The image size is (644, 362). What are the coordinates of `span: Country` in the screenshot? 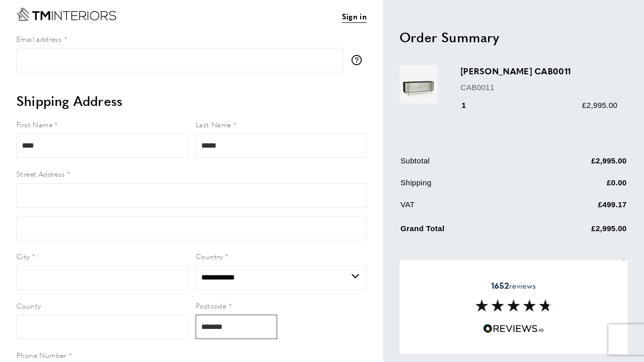 It's located at (210, 256).